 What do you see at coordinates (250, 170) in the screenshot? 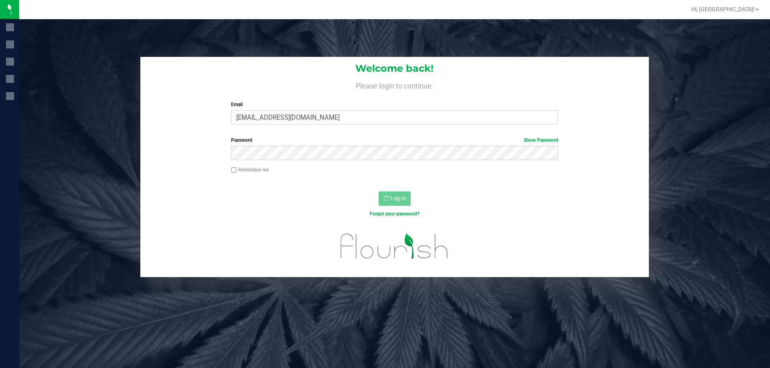
I see `label: Remember me` at bounding box center [250, 170].